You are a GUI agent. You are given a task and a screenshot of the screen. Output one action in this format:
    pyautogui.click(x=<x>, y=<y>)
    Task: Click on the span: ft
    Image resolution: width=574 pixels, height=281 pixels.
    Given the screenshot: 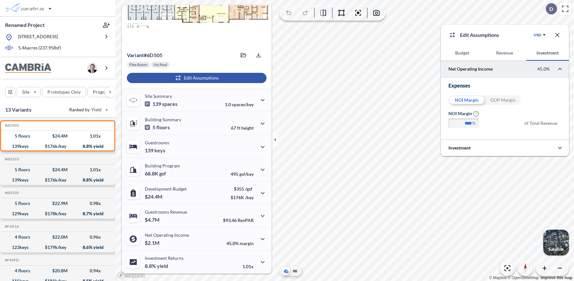 What is the action you would take?
    pyautogui.click(x=239, y=127)
    